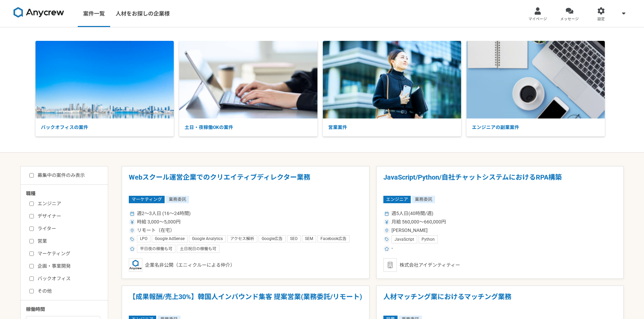 The width and height of the screenshot is (644, 319). Describe the element at coordinates (32, 279) in the screenshot. I see `input: バックオフィス` at that location.